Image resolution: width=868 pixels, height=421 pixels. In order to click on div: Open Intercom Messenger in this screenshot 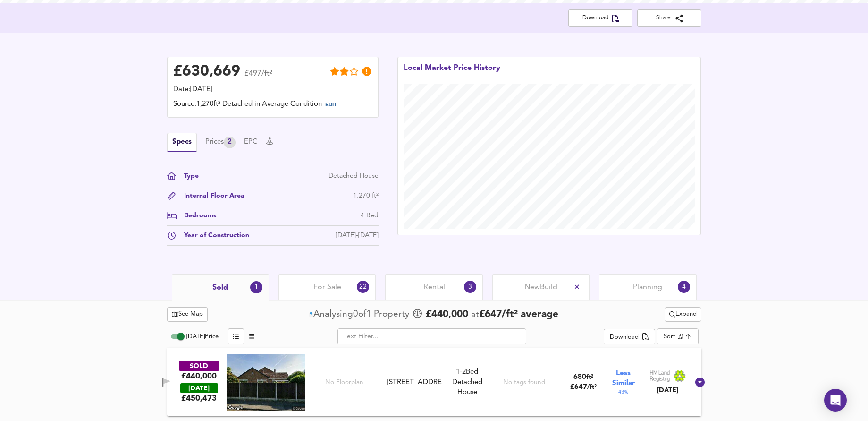, I will do `click(835, 400)`.